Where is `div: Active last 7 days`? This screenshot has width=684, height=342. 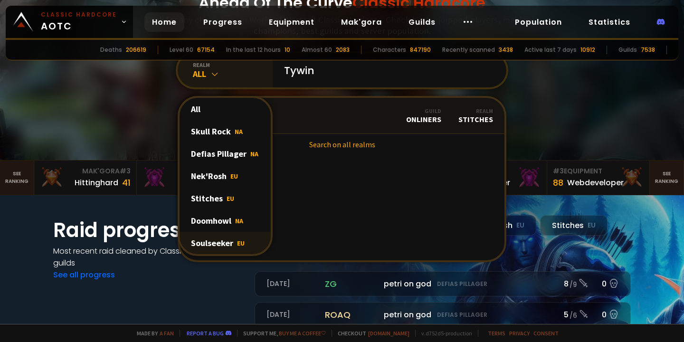 div: Active last 7 days is located at coordinates (550, 50).